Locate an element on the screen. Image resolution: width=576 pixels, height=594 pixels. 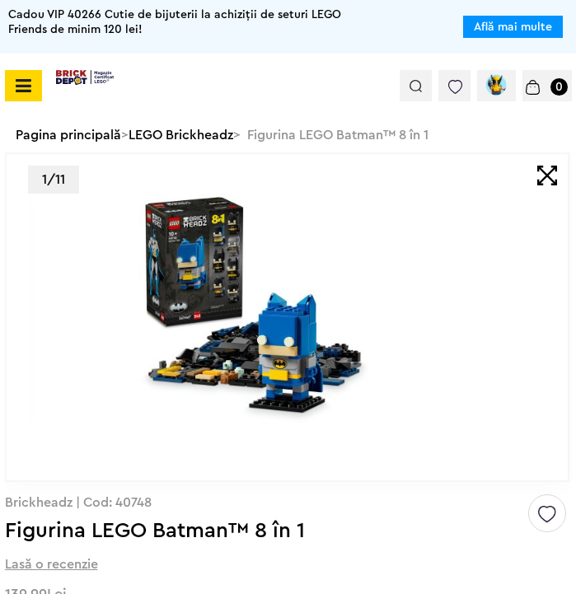
small: 0 is located at coordinates (559, 87).